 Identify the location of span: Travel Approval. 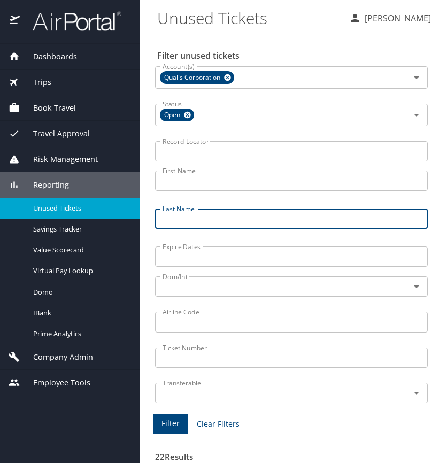
(55, 134).